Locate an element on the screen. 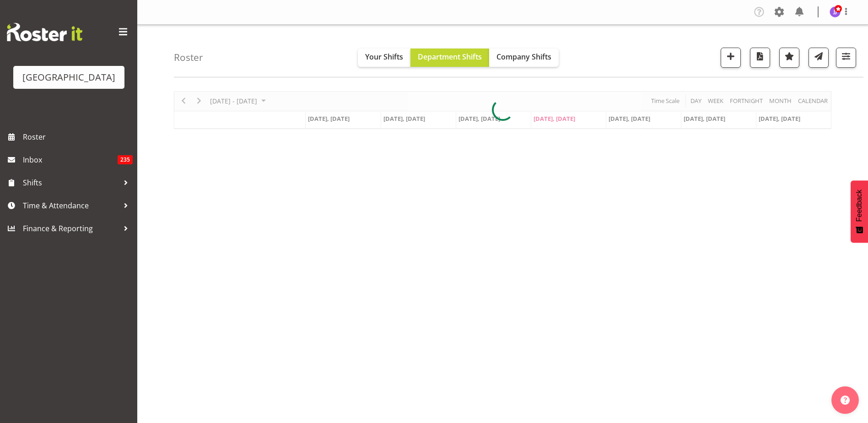  span: Finance & Reporting is located at coordinates (71, 229).